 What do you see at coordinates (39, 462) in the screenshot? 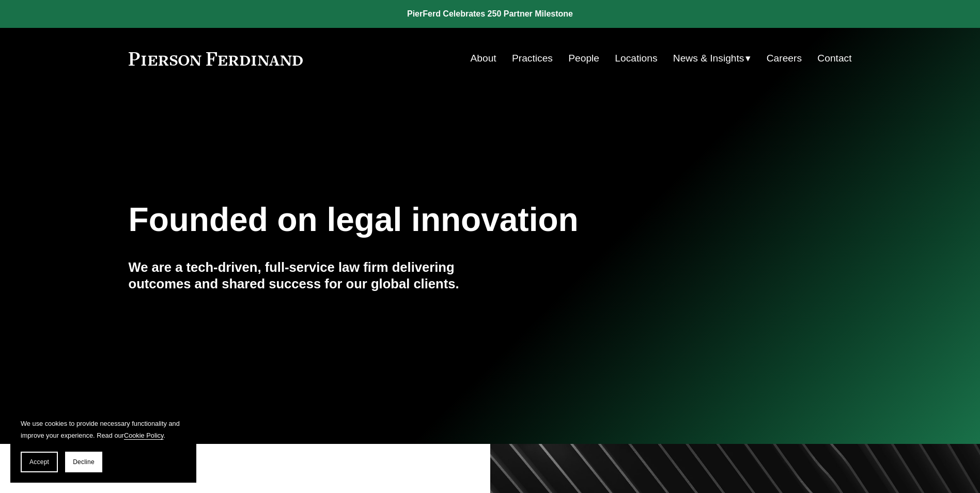
I see `button: Accept` at bounding box center [39, 462].